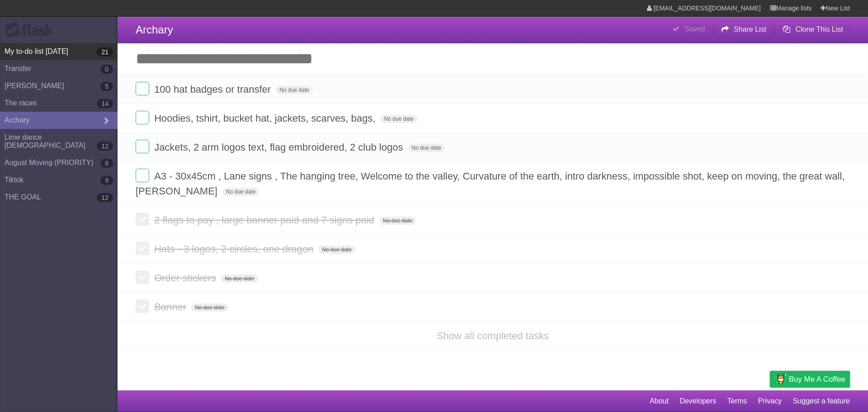 The height and width of the screenshot is (412, 868). What do you see at coordinates (744, 29) in the screenshot?
I see `button: Share List` at bounding box center [744, 29].